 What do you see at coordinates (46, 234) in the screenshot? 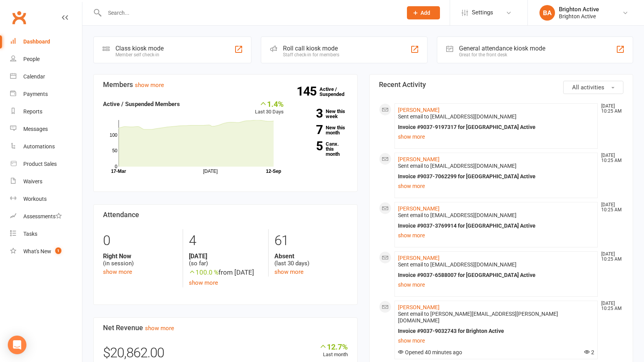
I see `a: Tasks` at bounding box center [46, 234].